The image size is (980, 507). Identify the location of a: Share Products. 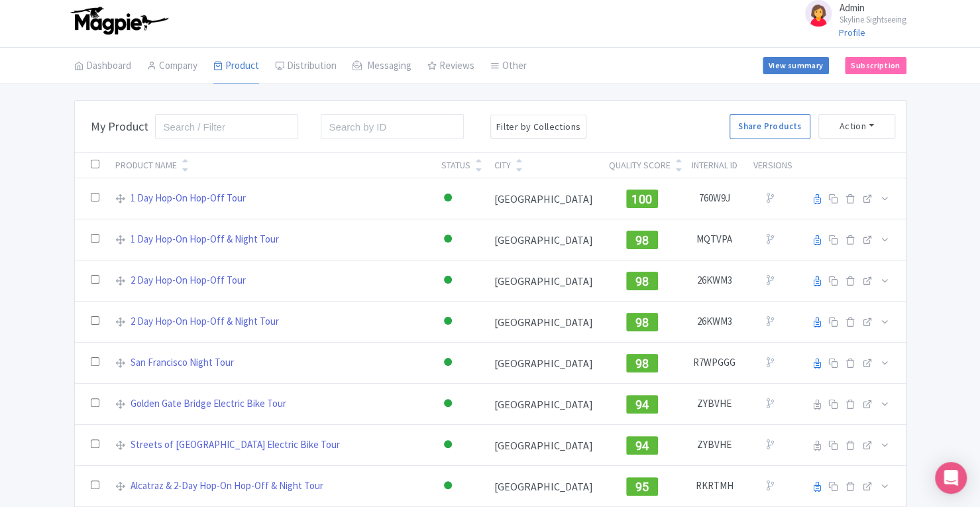
(769, 127).